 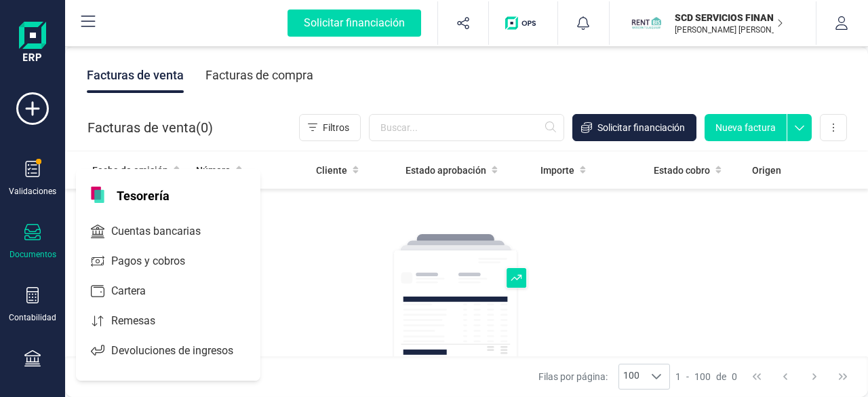 I want to click on div: Facturas de venta ( ), so click(x=150, y=128).